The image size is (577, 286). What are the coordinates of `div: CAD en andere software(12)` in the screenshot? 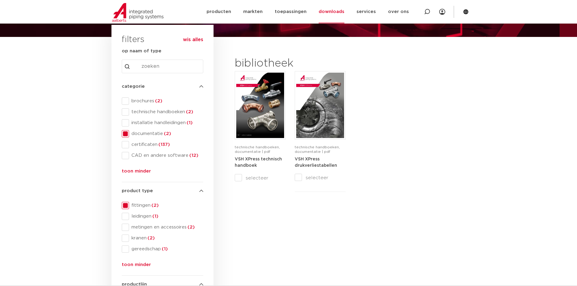 It's located at (162, 156).